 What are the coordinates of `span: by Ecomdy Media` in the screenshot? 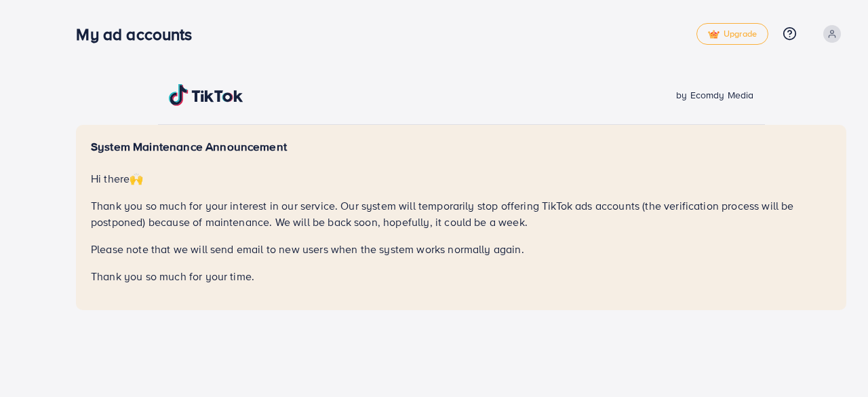 It's located at (715, 95).